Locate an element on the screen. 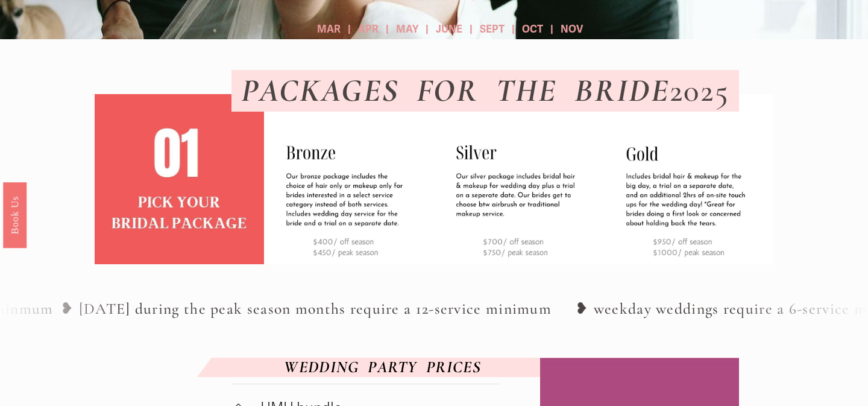  img: Bron.jpg is located at coordinates (689, 179).